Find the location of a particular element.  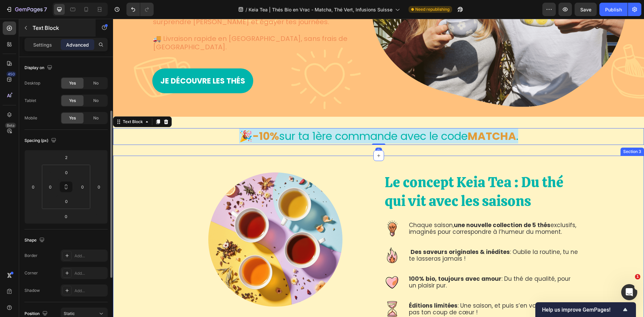

img: 4 tasses de thé sur fond coloré illustrant nos collections saisonnières de thé en vrac – boutique... is located at coordinates (162, 221).